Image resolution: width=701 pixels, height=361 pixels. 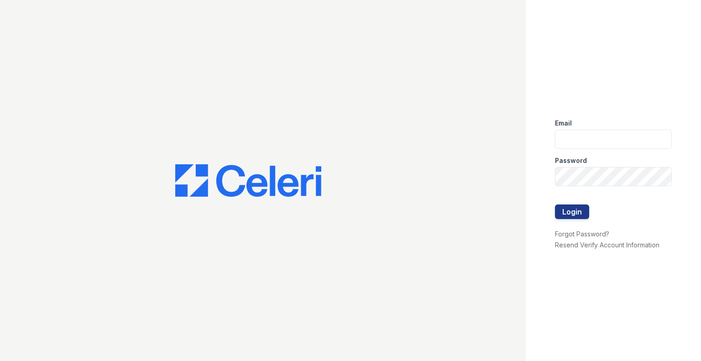 What do you see at coordinates (572, 212) in the screenshot?
I see `button: Login` at bounding box center [572, 212].